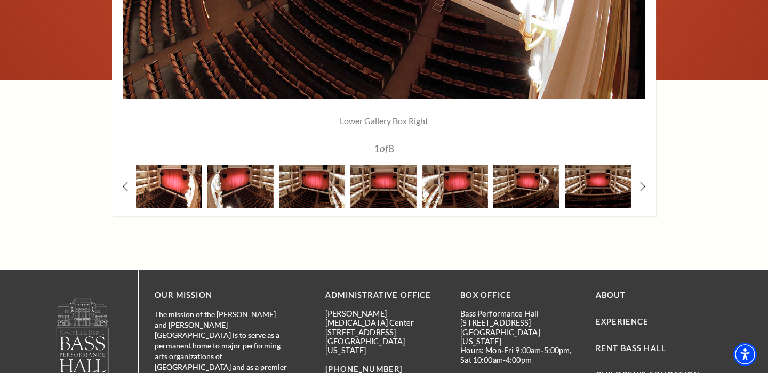 The height and width of the screenshot is (373, 768). I want to click on p: BOX OFFICE, so click(520, 296).